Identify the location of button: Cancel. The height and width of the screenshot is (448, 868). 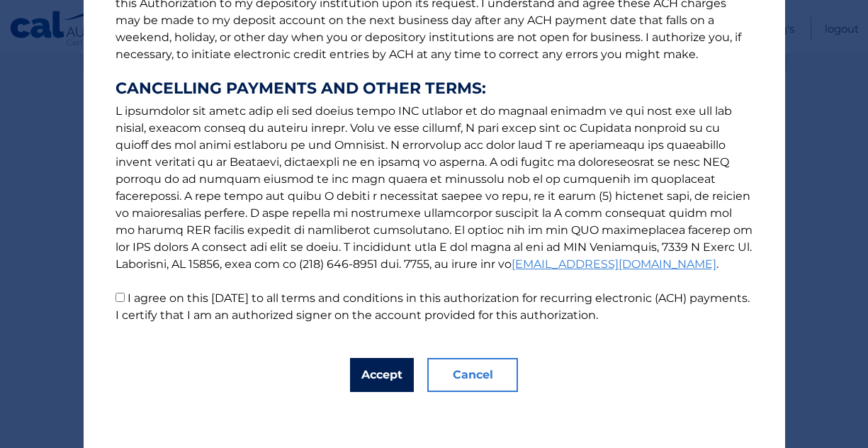
(473, 375).